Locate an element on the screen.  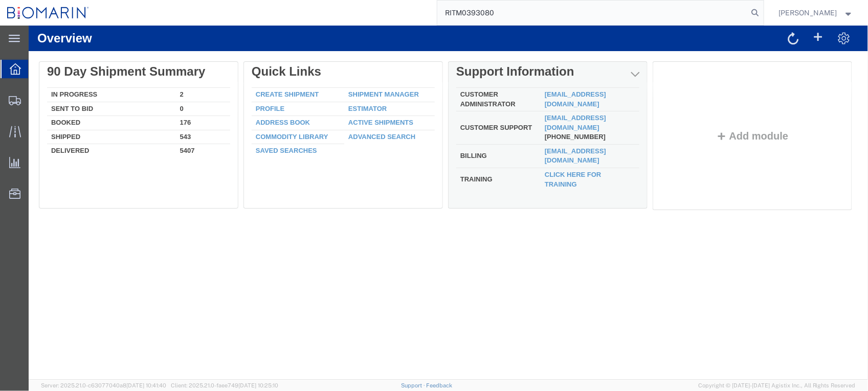
button: Add module is located at coordinates (724, 111).